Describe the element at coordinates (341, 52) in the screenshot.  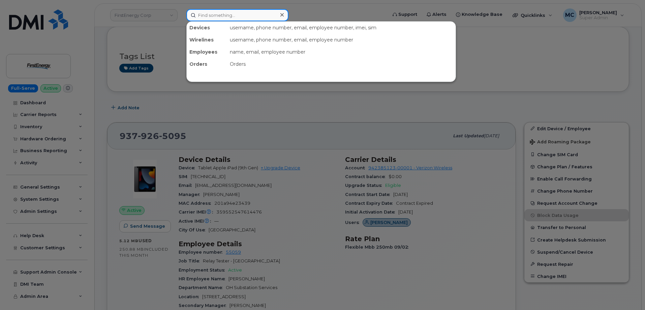
I see `div: name, email, employee number` at that location.